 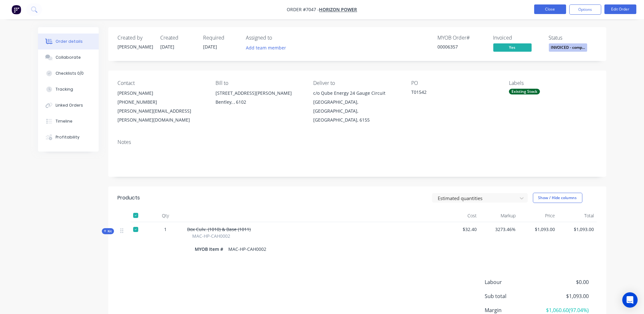 I want to click on div: Deliver to, so click(x=357, y=83).